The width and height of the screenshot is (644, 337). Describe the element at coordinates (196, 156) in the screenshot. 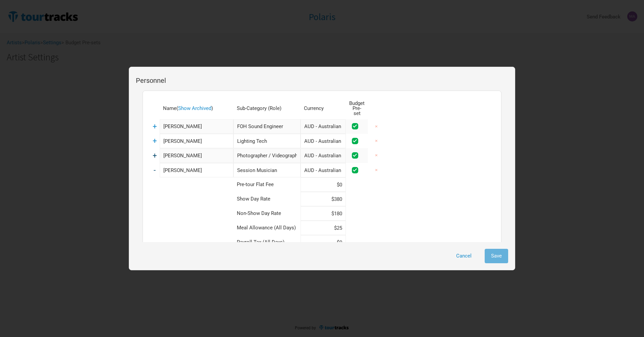

I see `input: eg: Axel` at that location.